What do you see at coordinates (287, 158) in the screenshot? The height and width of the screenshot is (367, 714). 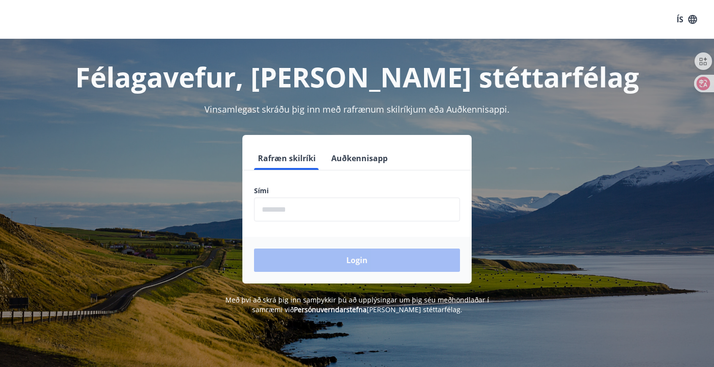 I see `button: Rafræn skilríki` at bounding box center [287, 158].